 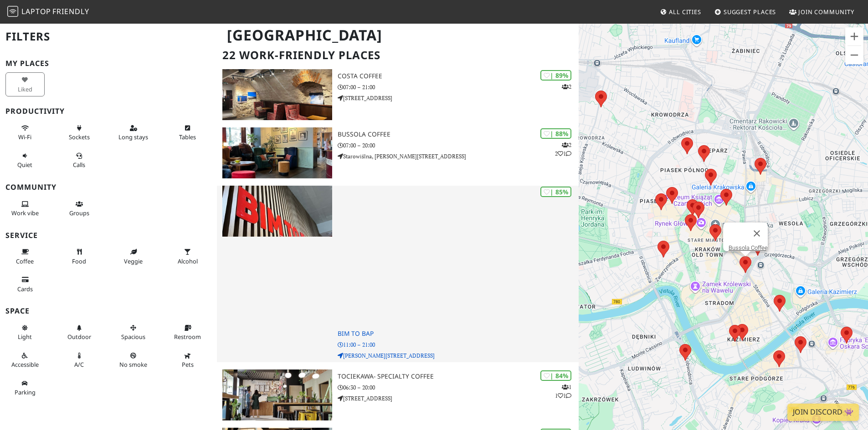 What do you see at coordinates (187, 337) in the screenshot?
I see `span: Restroom` at bounding box center [187, 337].